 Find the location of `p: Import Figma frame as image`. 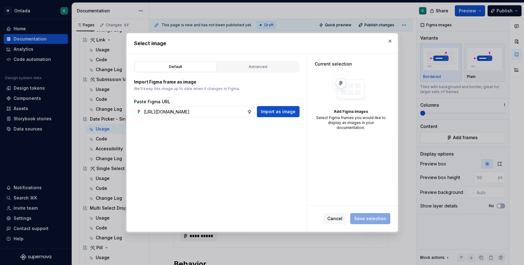

p: Import Figma frame as image is located at coordinates (217, 82).